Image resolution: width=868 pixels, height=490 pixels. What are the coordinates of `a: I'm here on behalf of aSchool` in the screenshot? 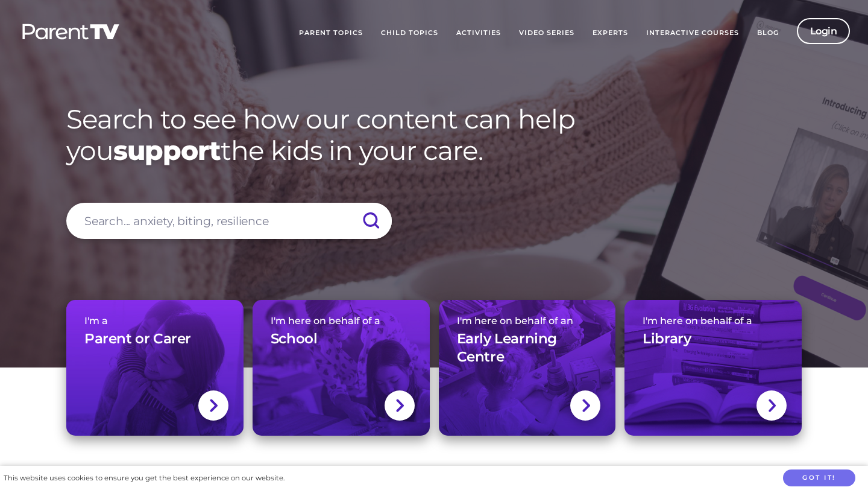 It's located at (341, 367).